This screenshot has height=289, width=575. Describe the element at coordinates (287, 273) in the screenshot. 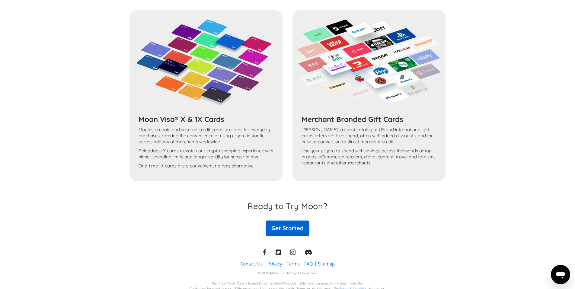

I see `div: © 2025 Moon LLC All Rights Reserved` at that location.